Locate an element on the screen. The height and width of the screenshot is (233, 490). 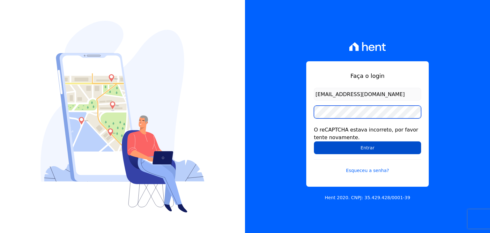
input: Entrar is located at coordinates (367, 148).